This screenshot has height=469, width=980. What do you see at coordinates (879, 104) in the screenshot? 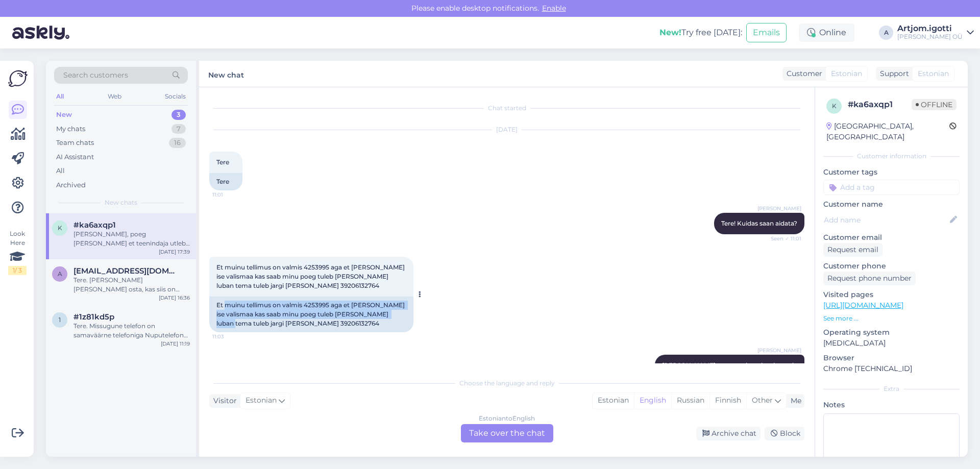
I see `div: # ka6axqp1` at bounding box center [879, 104].